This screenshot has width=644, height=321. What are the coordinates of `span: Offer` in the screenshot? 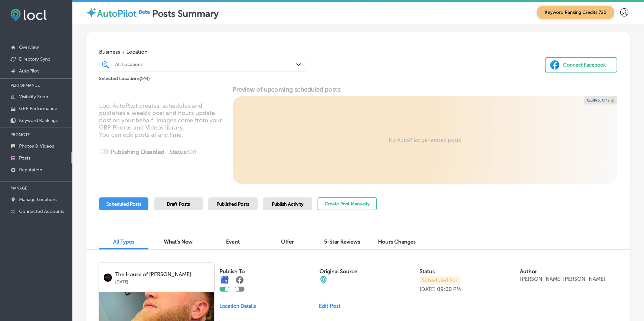 It's located at (287, 241).